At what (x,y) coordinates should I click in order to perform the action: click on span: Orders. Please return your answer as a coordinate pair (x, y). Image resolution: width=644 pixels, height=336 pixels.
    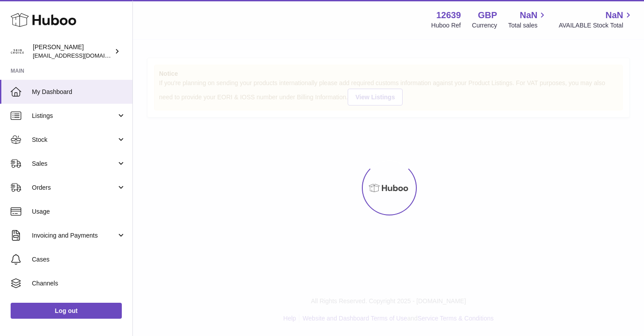
    Looking at the image, I should click on (74, 188).